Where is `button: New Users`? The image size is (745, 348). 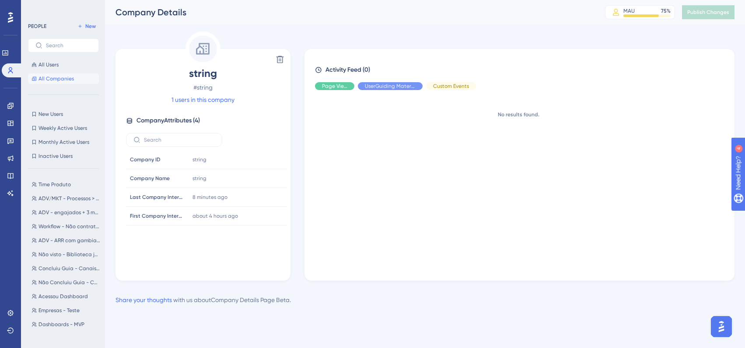 button: New Users is located at coordinates (63, 114).